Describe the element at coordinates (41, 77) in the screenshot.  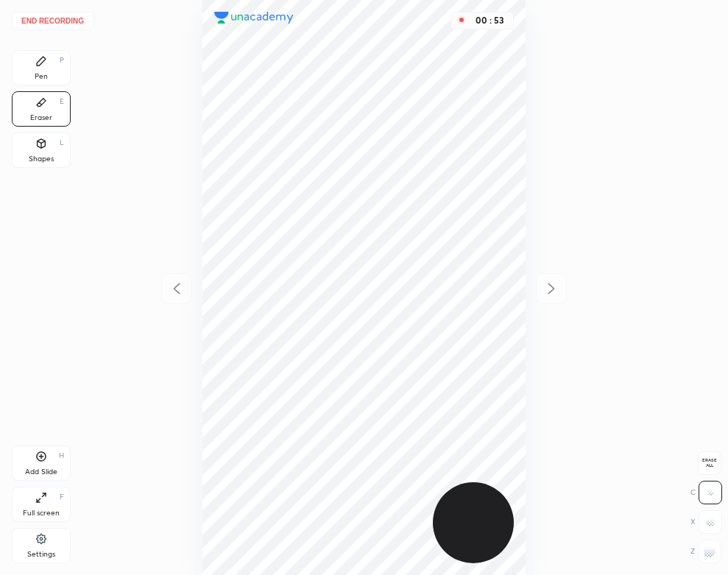
I see `div: Pen` at that location.